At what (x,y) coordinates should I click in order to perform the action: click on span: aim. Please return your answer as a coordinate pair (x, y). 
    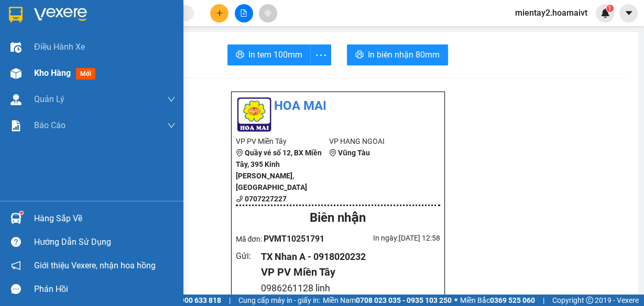
    Looking at the image, I should click on (268, 13).